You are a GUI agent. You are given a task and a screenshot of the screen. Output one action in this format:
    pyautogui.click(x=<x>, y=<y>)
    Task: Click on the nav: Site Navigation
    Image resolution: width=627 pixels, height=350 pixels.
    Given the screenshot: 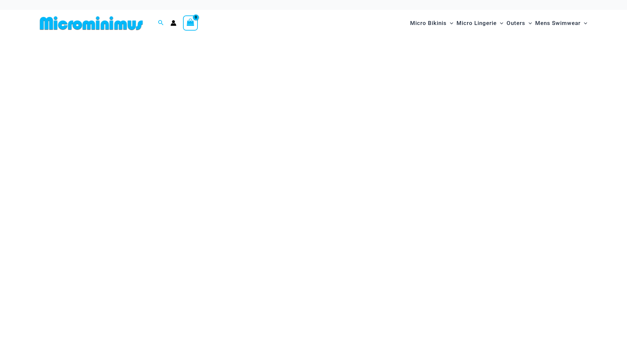 What is the action you would take?
    pyautogui.click(x=499, y=23)
    